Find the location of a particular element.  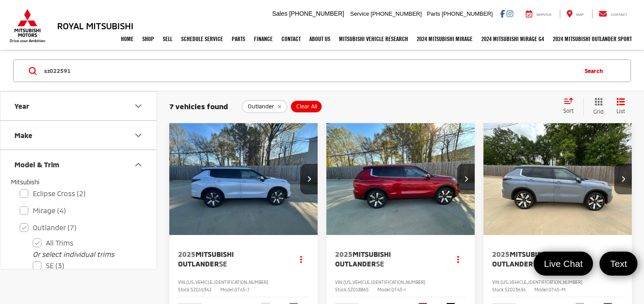

button: Grid View is located at coordinates (596, 106).